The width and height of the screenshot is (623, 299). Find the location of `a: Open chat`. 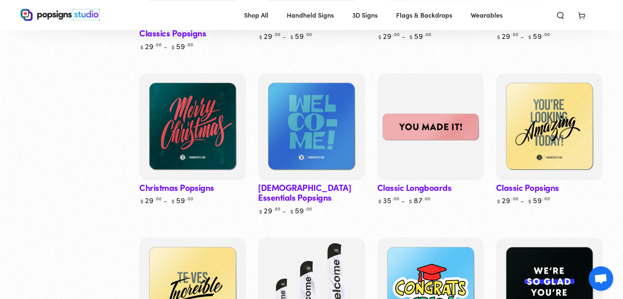

a: Open chat is located at coordinates (601, 279).